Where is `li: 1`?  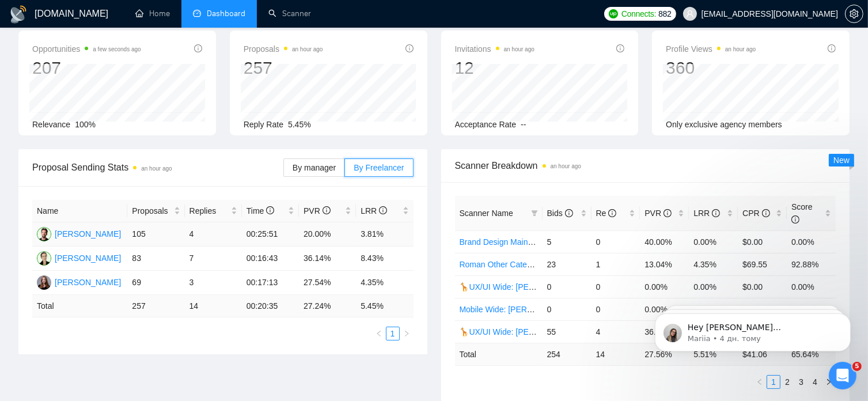 li: 1 is located at coordinates (392, 333).